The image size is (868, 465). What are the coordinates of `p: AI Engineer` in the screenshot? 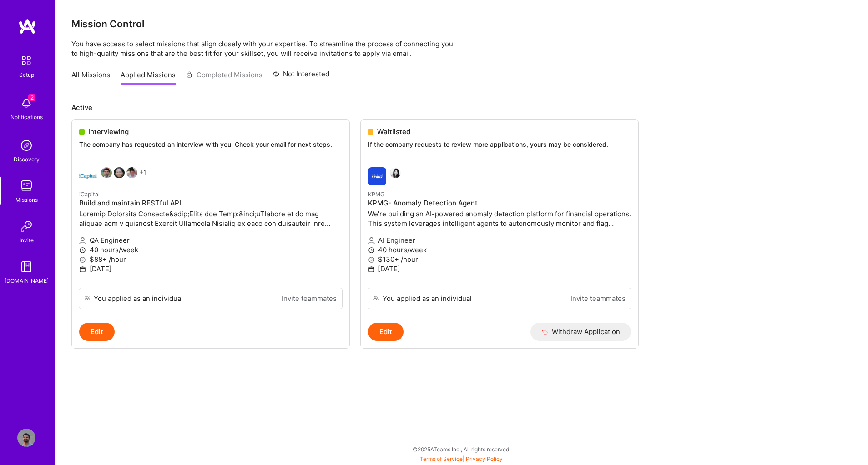 It's located at (500, 240).